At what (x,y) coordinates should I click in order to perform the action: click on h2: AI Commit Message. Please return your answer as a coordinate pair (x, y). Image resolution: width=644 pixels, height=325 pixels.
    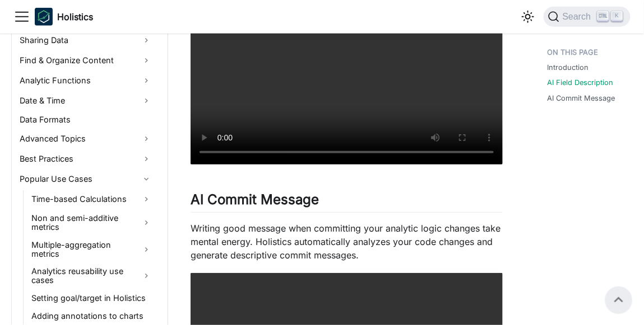
    Looking at the image, I should click on (346, 202).